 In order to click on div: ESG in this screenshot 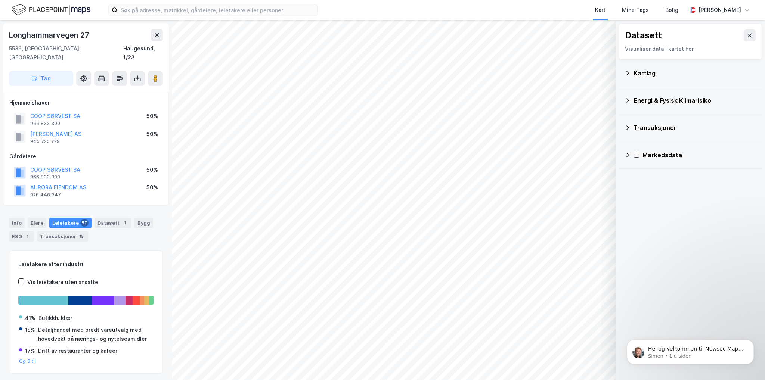, I will do `click(21, 237)`.